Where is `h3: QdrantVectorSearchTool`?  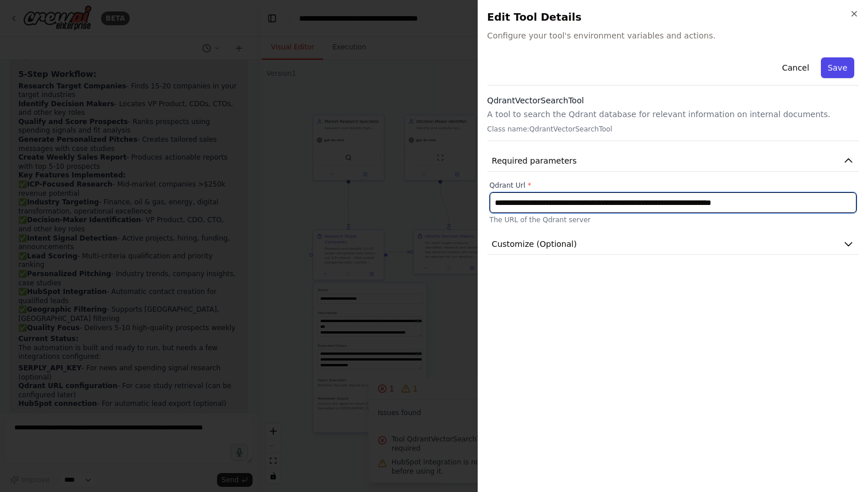
h3: QdrantVectorSearchTool is located at coordinates (673, 100).